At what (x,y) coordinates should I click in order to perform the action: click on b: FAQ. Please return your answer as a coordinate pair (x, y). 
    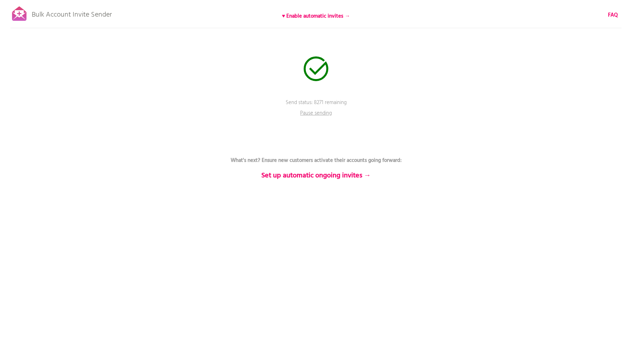
    Looking at the image, I should click on (613, 15).